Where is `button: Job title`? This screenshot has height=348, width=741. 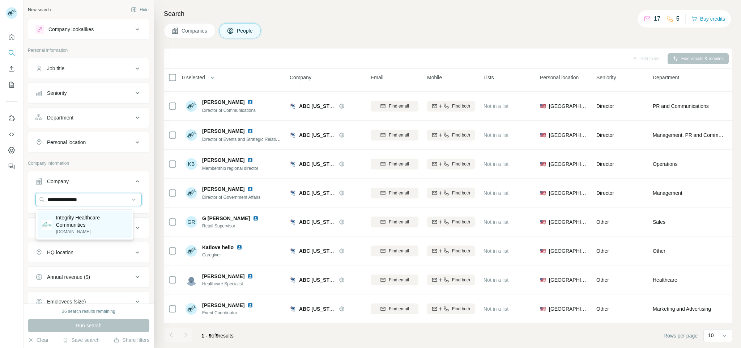
button: Job title is located at coordinates (89, 68).